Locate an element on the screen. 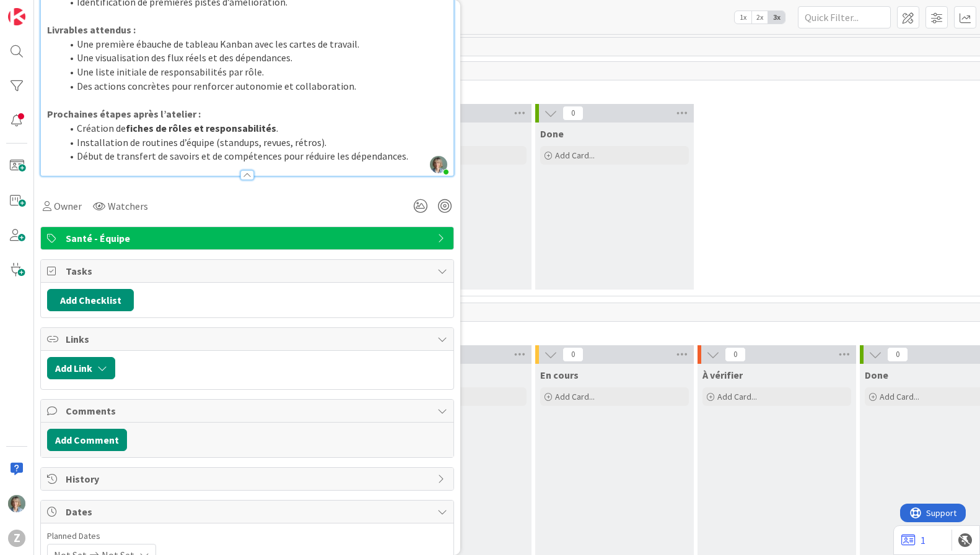 The height and width of the screenshot is (555, 980). li: Une première ébauche de tableau Kanban avec les cartes de travail. is located at coordinates (255, 44).